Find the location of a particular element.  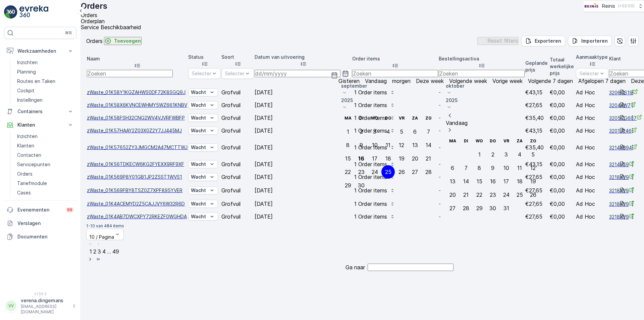

a: zWaste_01K57652ZY3JMGCM2A47MCTTWJ is located at coordinates (137, 147).